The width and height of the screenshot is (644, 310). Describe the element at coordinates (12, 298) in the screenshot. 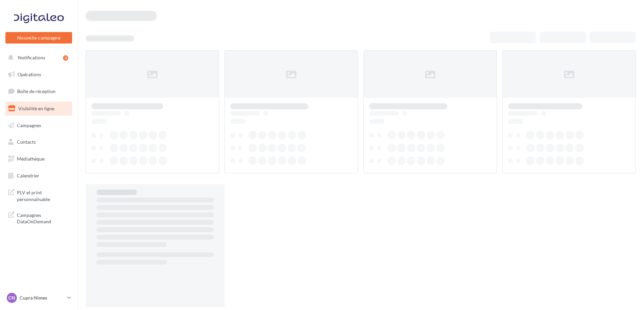

I see `span: CN` at that location.